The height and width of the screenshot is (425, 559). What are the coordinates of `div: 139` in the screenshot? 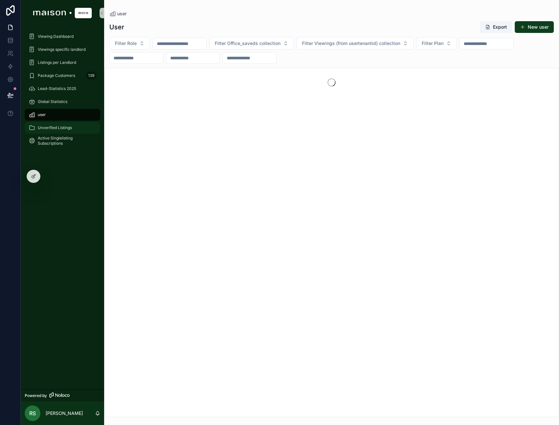 It's located at (91, 76).